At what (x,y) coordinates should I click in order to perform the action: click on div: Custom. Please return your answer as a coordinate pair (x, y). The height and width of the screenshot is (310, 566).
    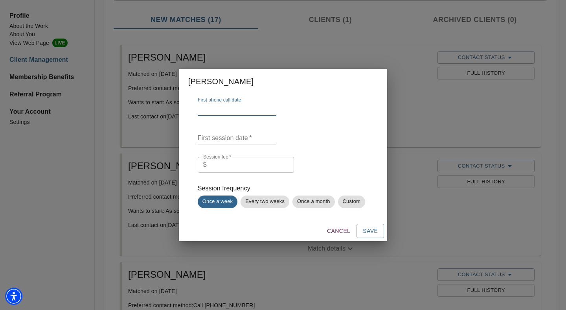
    Looking at the image, I should click on (352, 202).